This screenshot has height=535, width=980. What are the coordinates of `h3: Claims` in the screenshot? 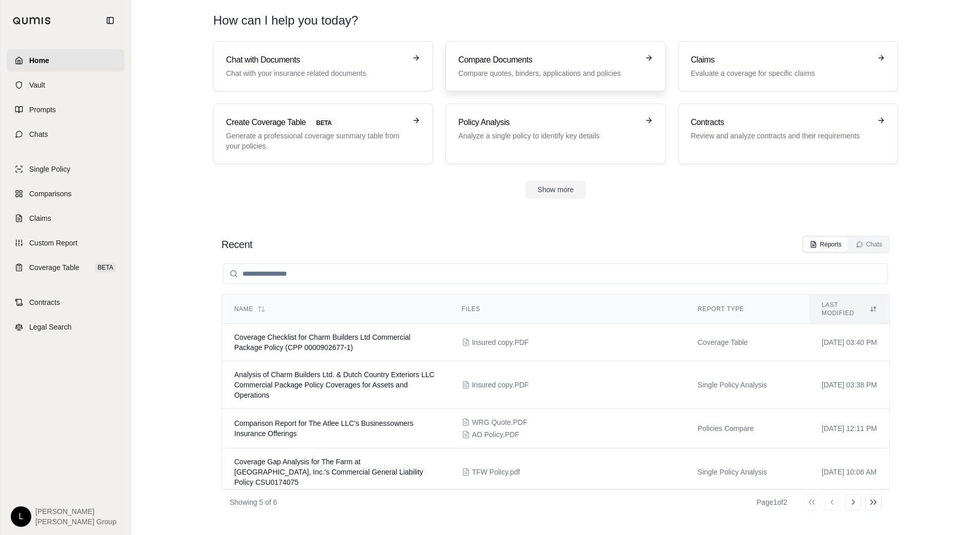 It's located at (781, 60).